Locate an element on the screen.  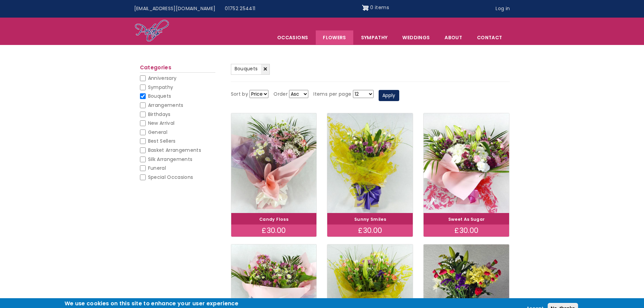
a: Flowers is located at coordinates (334, 38).